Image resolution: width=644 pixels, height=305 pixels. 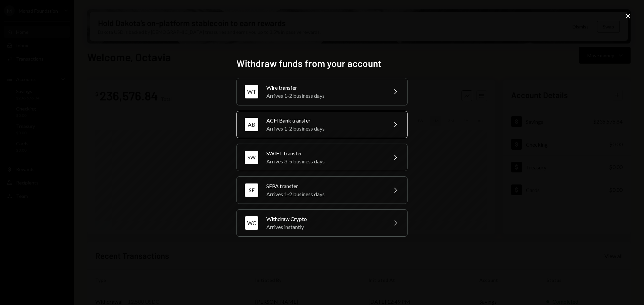 I want to click on div: Withdraw Crypto, so click(x=325, y=219).